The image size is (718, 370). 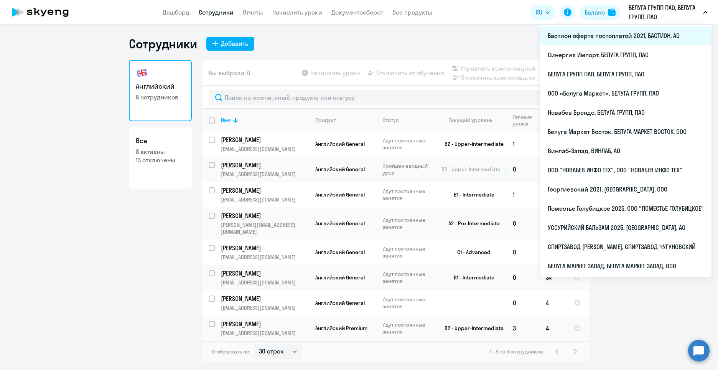 I want to click on img: english, so click(x=142, y=73).